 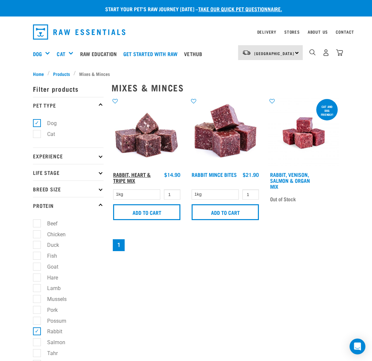 What do you see at coordinates (326, 52) in the screenshot?
I see `img: user.png` at bounding box center [326, 52].